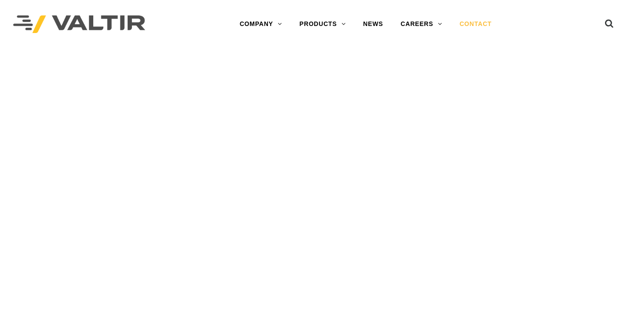  Describe the element at coordinates (323, 24) in the screenshot. I see `a: PRODUCTS` at that location.